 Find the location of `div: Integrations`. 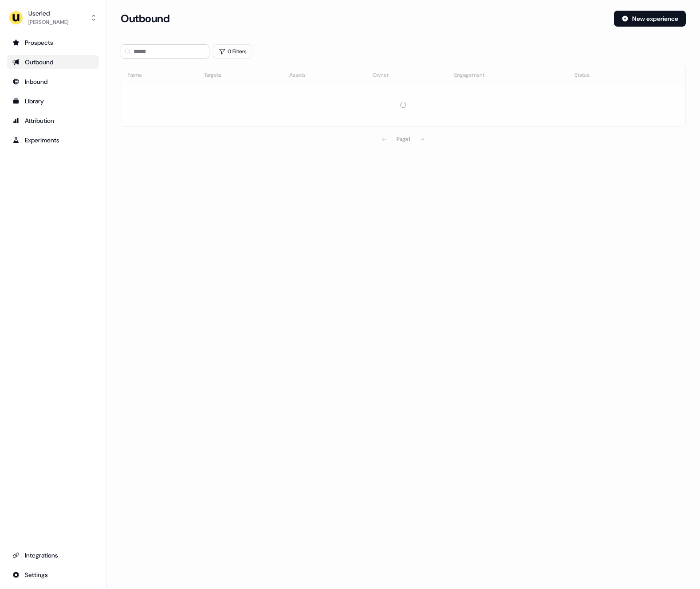

div: Integrations is located at coordinates (53, 555).